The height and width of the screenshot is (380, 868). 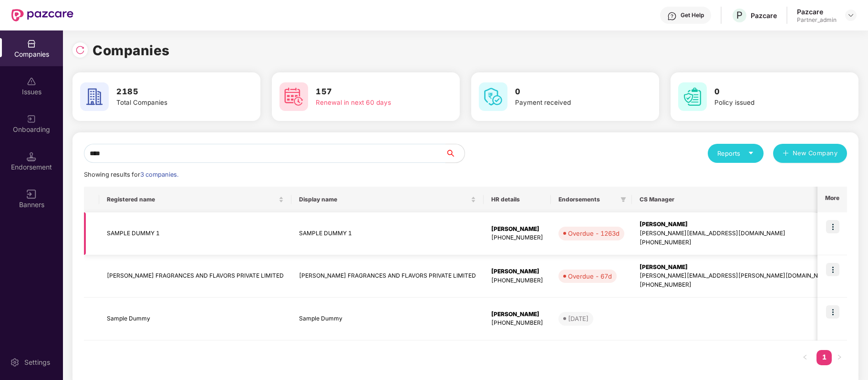 What do you see at coordinates (805, 357) in the screenshot?
I see `span: left` at bounding box center [805, 357].